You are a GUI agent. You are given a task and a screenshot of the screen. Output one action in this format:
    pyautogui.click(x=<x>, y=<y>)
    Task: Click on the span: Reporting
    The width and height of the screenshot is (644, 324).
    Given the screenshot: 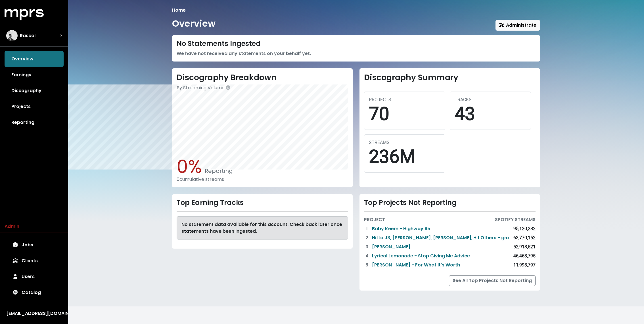 What is the action you would take?
    pyautogui.click(x=217, y=171)
    